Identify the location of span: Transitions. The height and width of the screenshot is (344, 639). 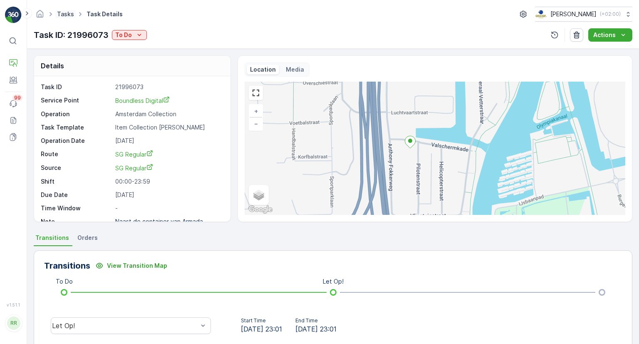
(52, 238).